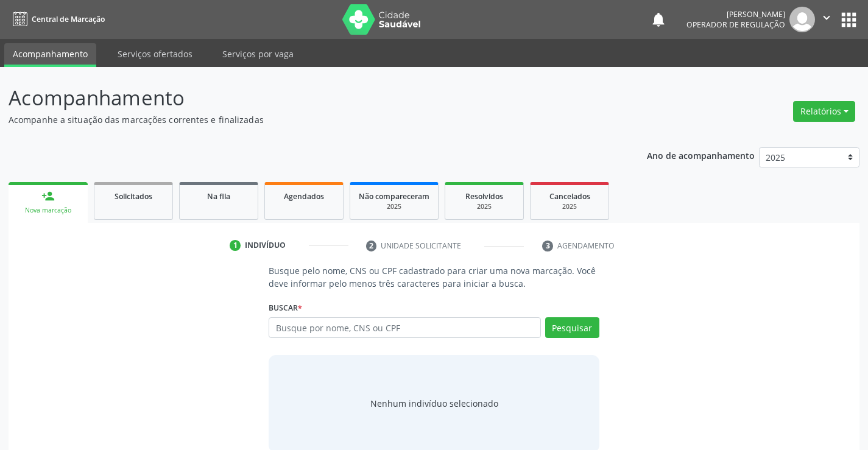 This screenshot has height=450, width=868. I want to click on span: Agendados, so click(304, 196).